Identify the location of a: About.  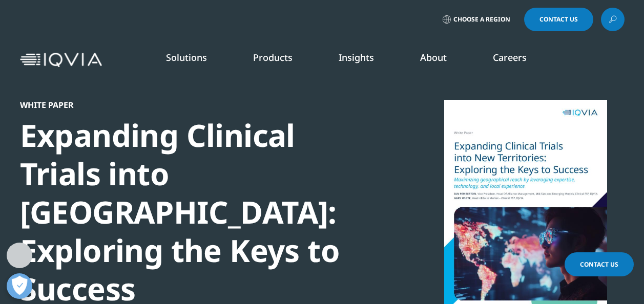
(433, 57).